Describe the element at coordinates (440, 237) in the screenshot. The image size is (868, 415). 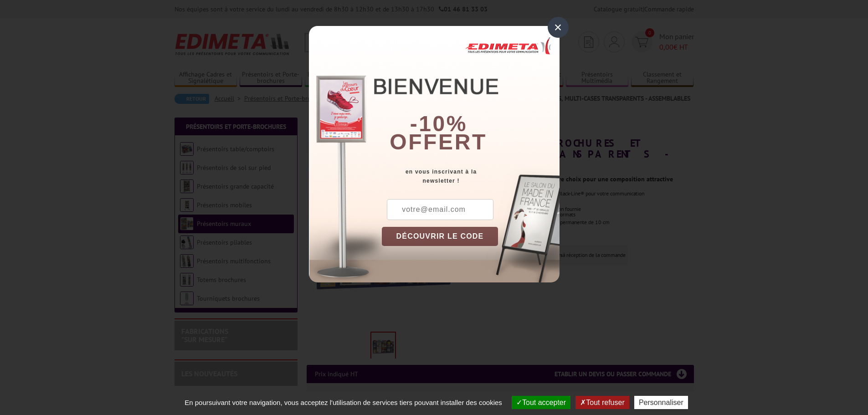
I see `button: DÉCOUVRIR LE CODE` at that location.